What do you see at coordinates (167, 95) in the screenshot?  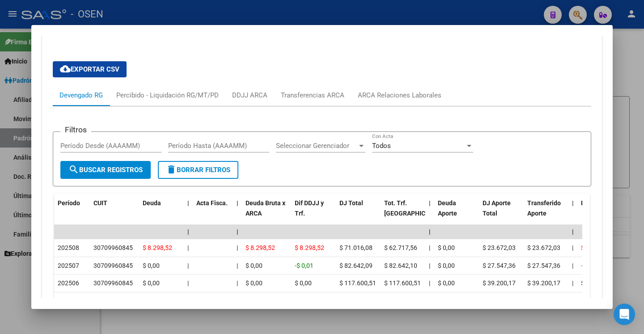 I see `div: Percibido - Liquidación RG/MT/PD` at bounding box center [167, 95].